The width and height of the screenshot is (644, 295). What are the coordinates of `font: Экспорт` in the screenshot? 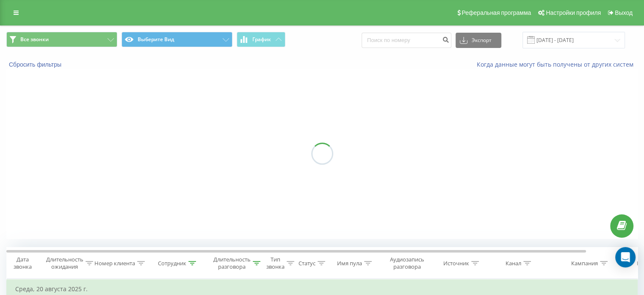 It's located at (482, 40).